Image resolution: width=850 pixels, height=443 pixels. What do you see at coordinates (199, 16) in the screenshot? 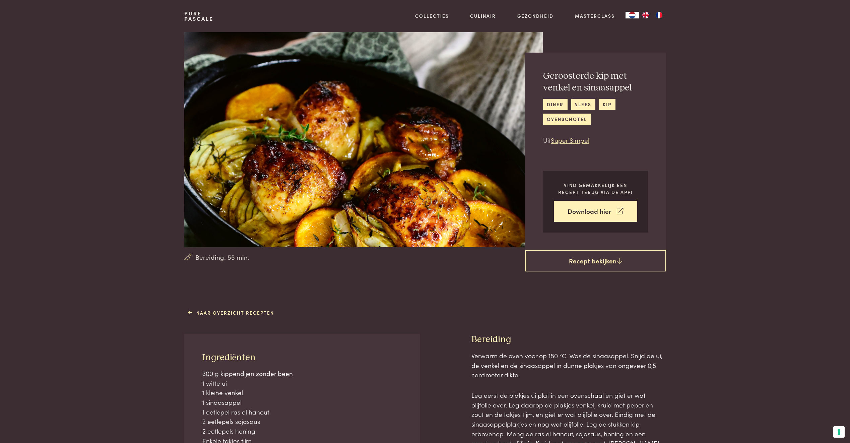
I see `a: PurePascale` at bounding box center [199, 16].